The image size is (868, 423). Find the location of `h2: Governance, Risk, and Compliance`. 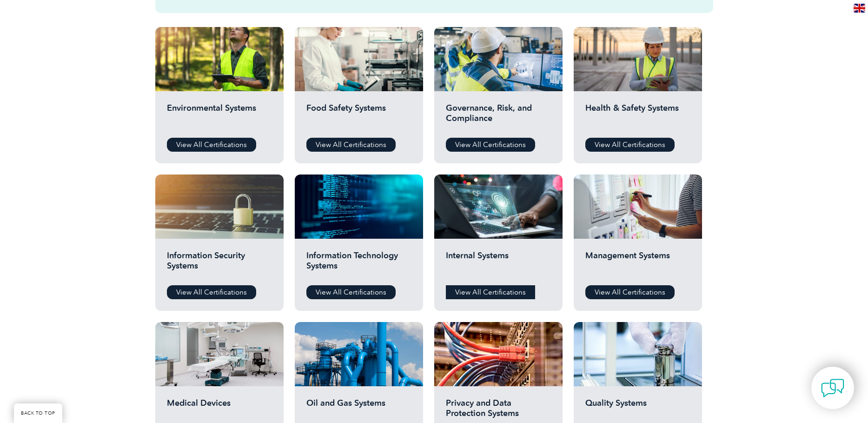

h2: Governance, Risk, and Compliance is located at coordinates (499, 117).